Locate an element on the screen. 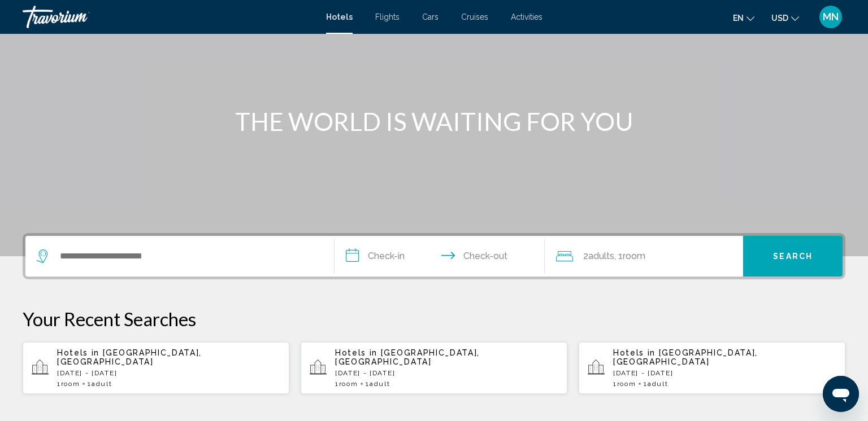  h1: THE WORLD IS WAITING FOR YOU is located at coordinates (434, 121).